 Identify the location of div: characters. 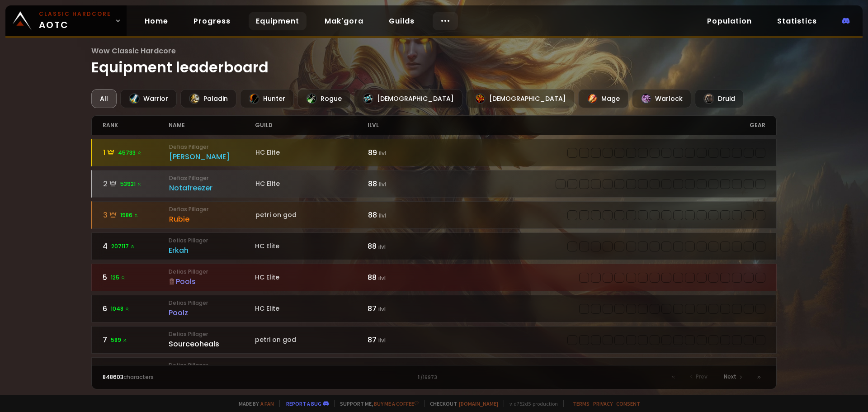
(186, 377).